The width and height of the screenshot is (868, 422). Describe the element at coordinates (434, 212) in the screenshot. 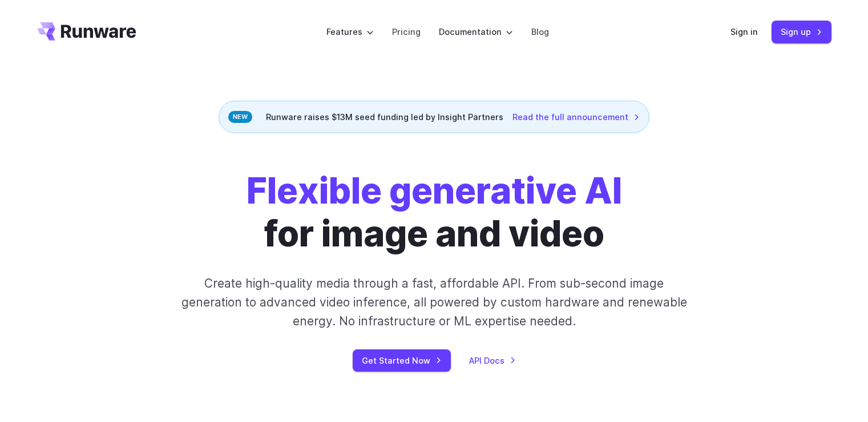

I see `h1: for image and video` at that location.